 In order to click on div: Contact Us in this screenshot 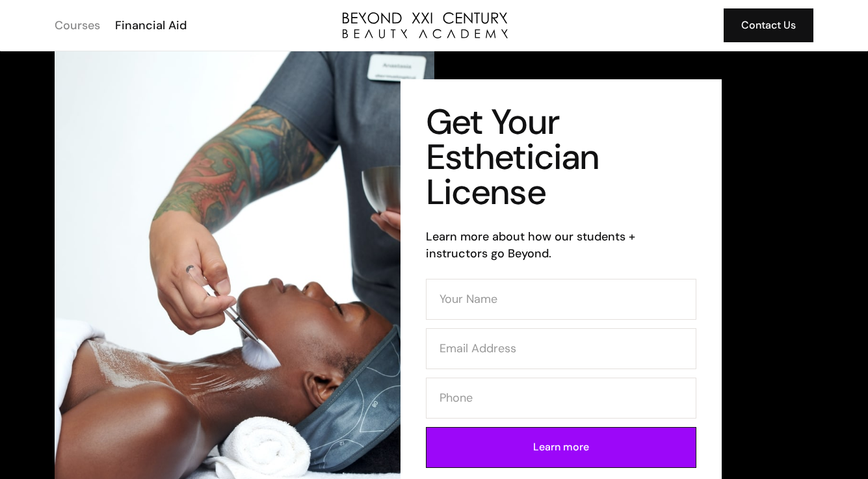, I will do `click(769, 25)`.